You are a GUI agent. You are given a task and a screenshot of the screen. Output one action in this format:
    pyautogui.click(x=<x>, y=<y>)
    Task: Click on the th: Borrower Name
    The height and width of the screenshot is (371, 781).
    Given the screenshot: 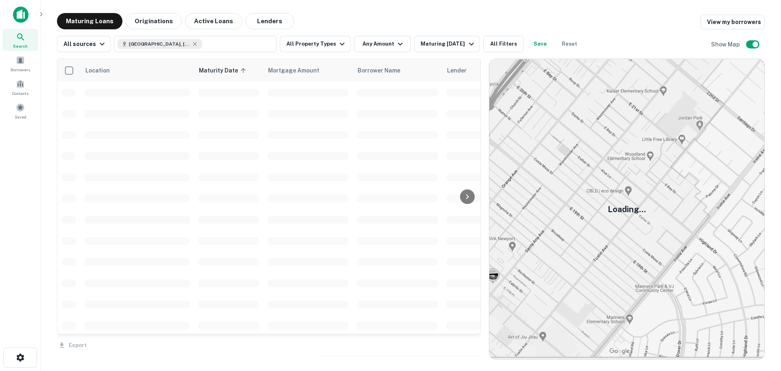 What is the action you would take?
    pyautogui.click(x=397, y=70)
    